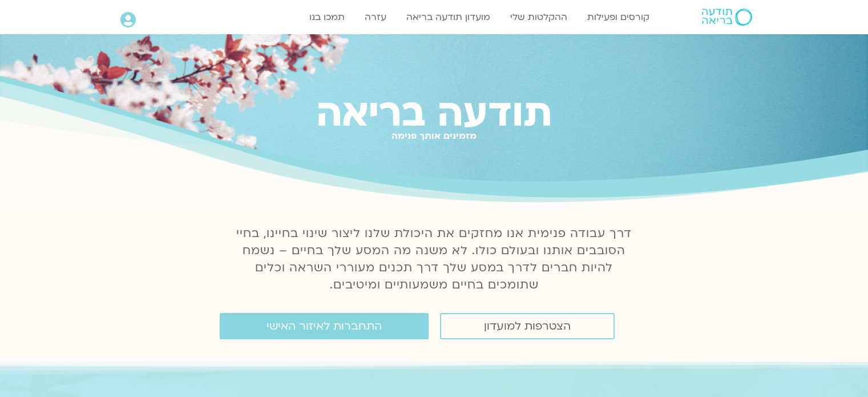 This screenshot has height=397, width=868. Describe the element at coordinates (448, 17) in the screenshot. I see `a: מועדון תודעה בריאה` at that location.